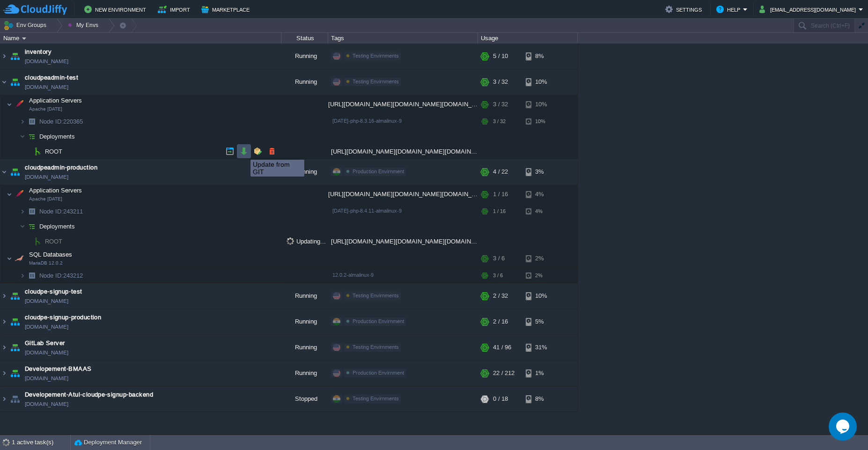 This screenshot has width=868, height=450. Describe the element at coordinates (499, 122) in the screenshot. I see `div: 3 / 32` at that location.